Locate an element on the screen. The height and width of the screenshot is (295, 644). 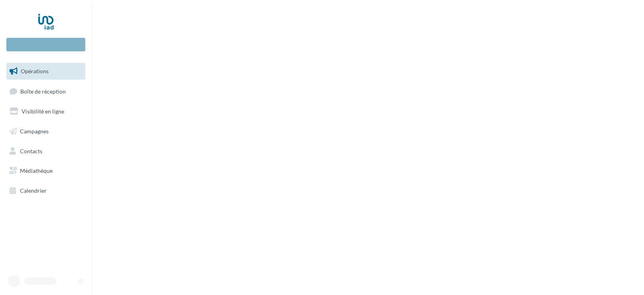
a: Opérations is located at coordinates (46, 71).